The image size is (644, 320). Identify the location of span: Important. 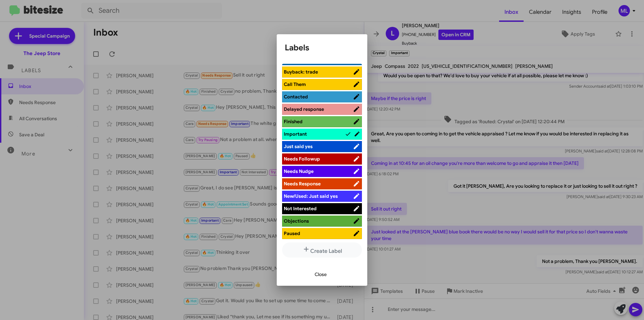
(295, 134).